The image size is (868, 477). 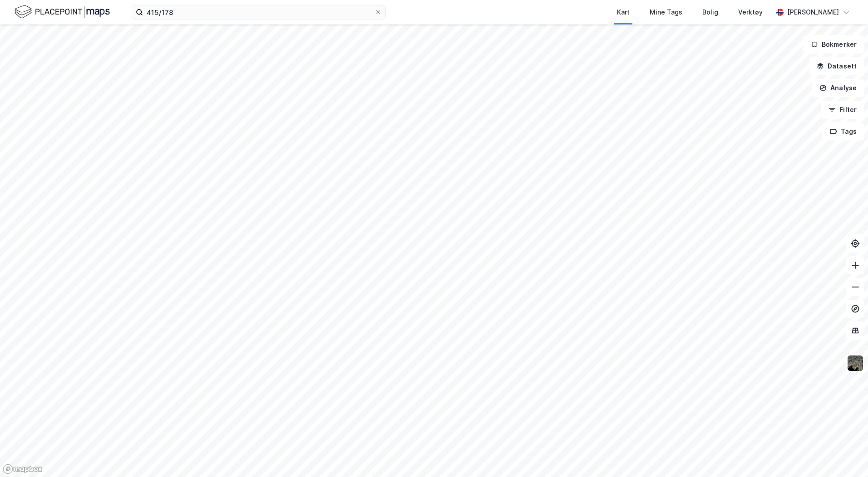 I want to click on input: Søk på adresse, matrikkel, gårdeiere, leietakere eller personer, so click(x=259, y=12).